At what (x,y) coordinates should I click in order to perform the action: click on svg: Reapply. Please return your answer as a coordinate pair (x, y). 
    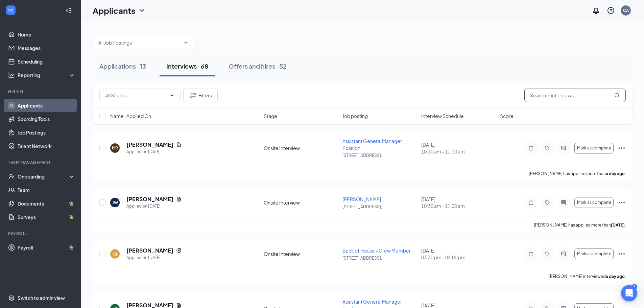
    Looking at the image, I should click on (179, 251).